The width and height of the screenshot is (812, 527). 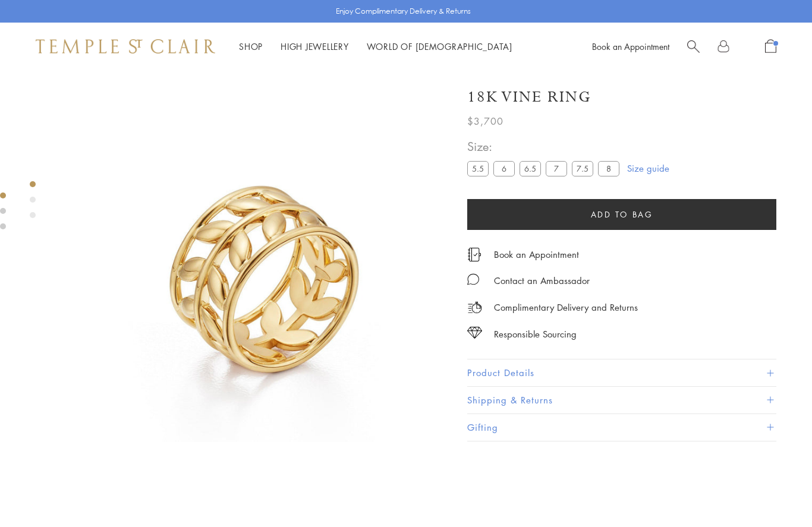 What do you see at coordinates (473, 279) in the screenshot?
I see `img: MessageIcon-01_2.svg` at bounding box center [473, 279].